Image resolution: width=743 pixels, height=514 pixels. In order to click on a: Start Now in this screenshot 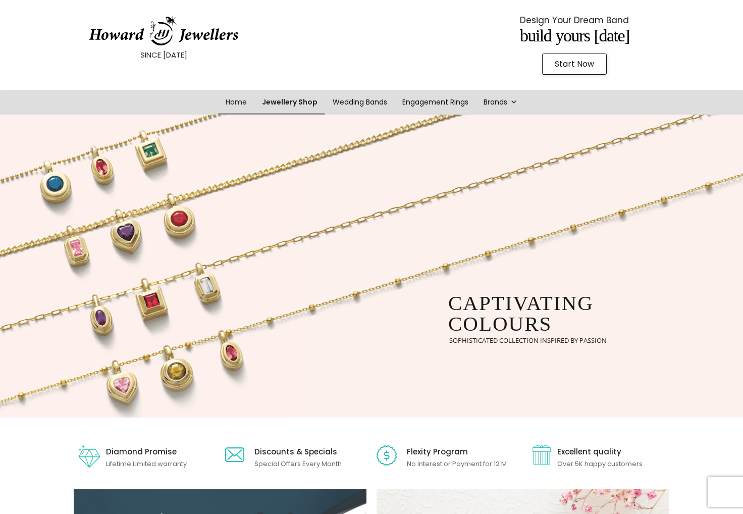, I will do `click(574, 64)`.